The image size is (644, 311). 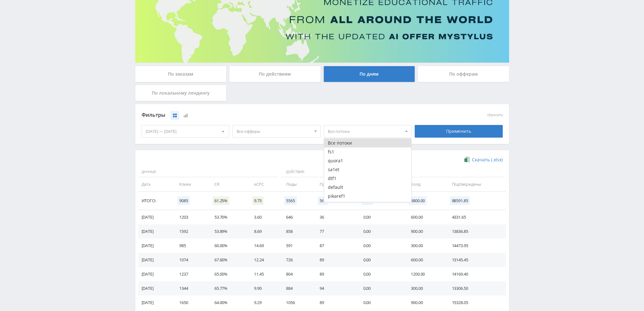 What do you see at coordinates (370, 74) in the screenshot?
I see `div: По дням` at bounding box center [370, 74].